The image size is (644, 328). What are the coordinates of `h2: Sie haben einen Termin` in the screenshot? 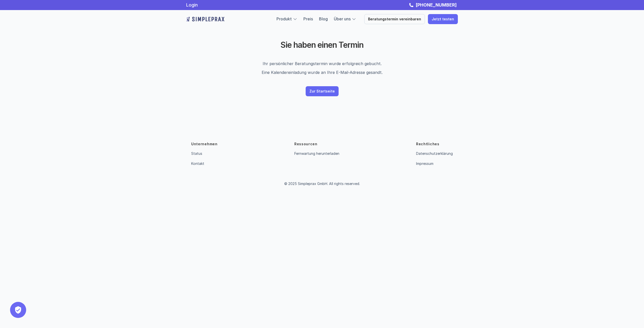 It's located at (322, 45).